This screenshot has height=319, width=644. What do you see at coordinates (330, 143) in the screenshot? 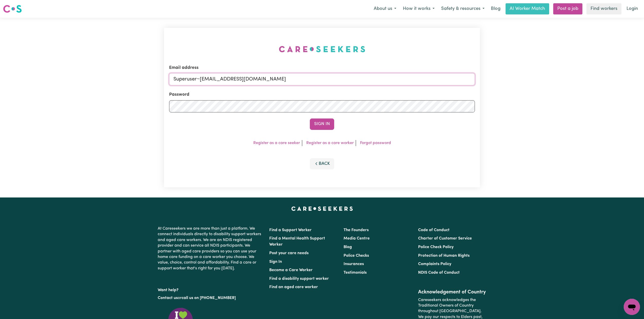
I see `a: Register as a care worker` at bounding box center [330, 143].